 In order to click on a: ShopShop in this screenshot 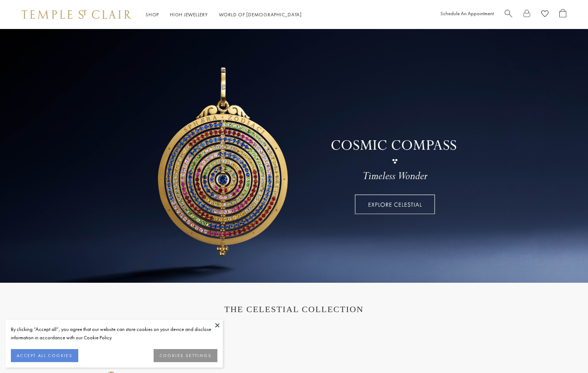, I will do `click(152, 15)`.